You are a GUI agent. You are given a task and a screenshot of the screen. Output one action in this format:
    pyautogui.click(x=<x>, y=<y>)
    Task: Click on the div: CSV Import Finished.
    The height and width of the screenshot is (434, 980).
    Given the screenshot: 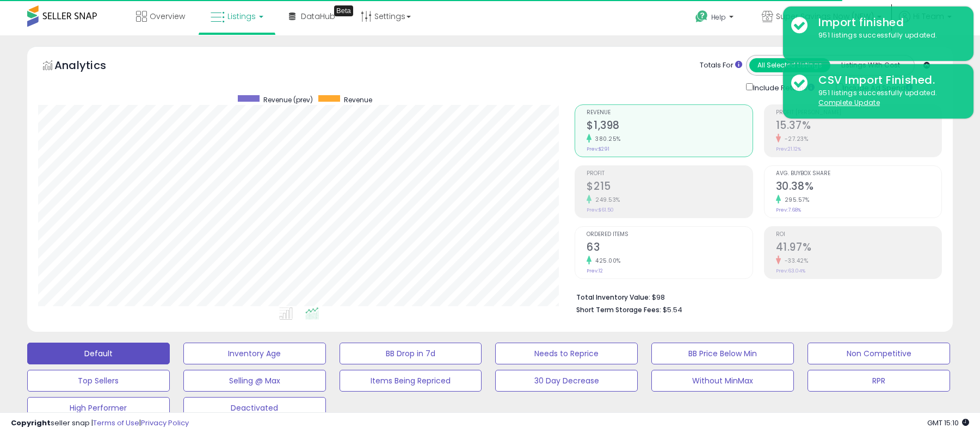 What is the action you would take?
    pyautogui.click(x=887, y=80)
    